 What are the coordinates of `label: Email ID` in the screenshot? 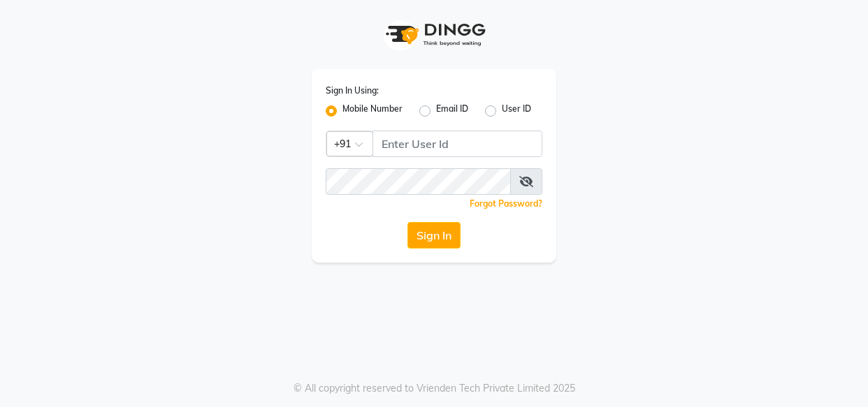 It's located at (452, 111).